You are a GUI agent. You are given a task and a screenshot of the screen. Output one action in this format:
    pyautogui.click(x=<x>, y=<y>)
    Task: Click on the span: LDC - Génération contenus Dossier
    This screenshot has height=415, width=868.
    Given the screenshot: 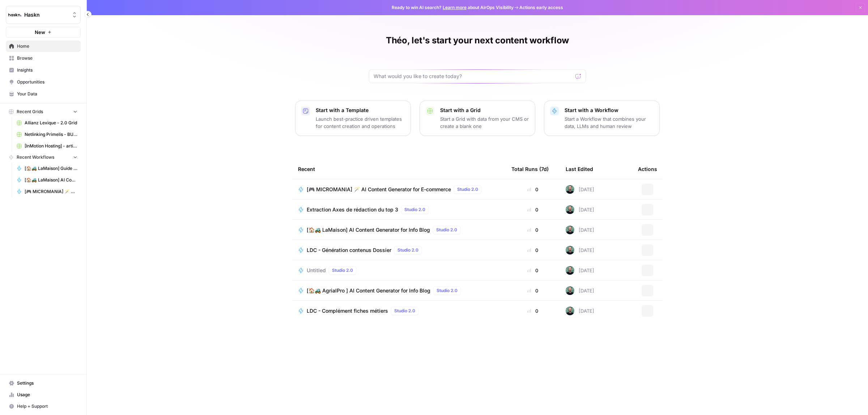 What is the action you would take?
    pyautogui.click(x=349, y=251)
    